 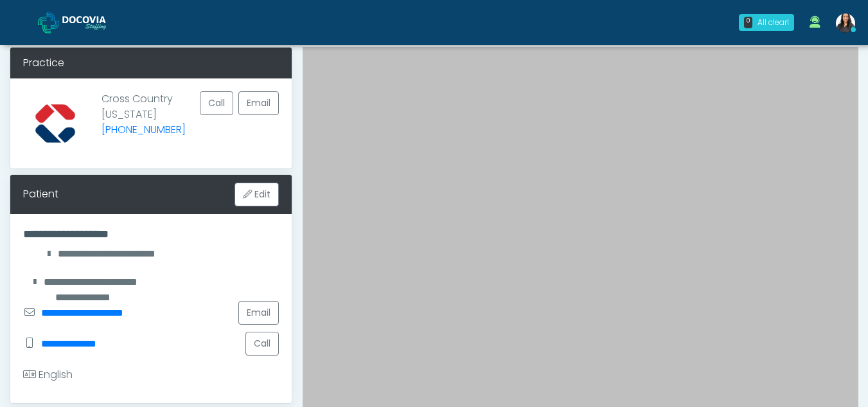 I want to click on div: Patient, so click(x=41, y=195).